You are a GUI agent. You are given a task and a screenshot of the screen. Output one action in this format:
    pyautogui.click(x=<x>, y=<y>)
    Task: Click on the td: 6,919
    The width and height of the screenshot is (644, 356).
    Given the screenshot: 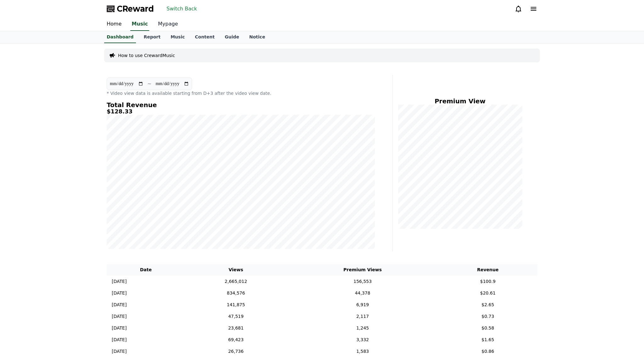 What is the action you would take?
    pyautogui.click(x=362, y=304)
    